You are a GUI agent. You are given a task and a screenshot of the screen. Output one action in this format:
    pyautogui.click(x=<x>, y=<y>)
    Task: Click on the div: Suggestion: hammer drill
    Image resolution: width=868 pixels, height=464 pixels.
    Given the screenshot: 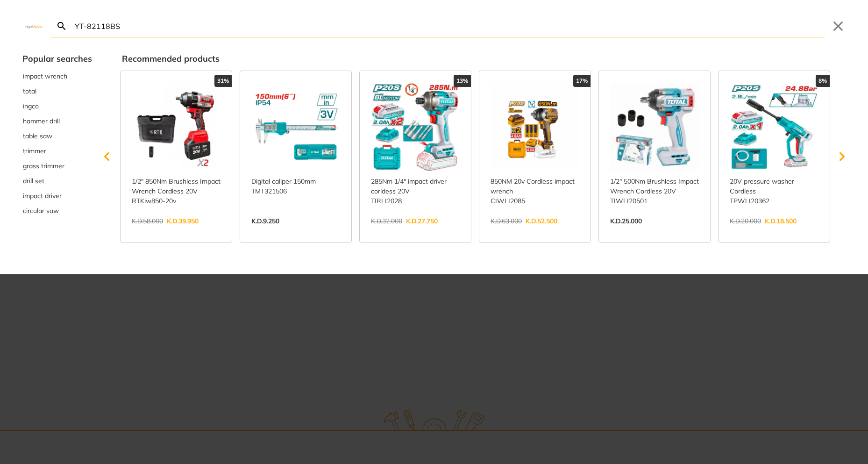 What is the action you would take?
    pyautogui.click(x=57, y=121)
    